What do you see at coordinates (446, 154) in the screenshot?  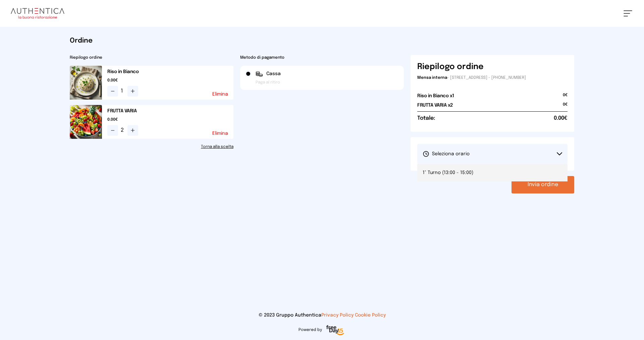 I see `span: Seleziona orario` at bounding box center [446, 154].